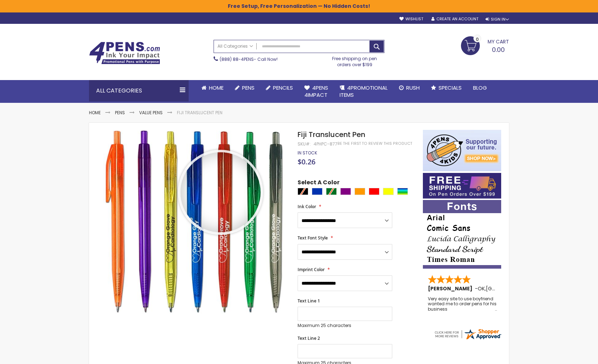  Describe the element at coordinates (124, 53) in the screenshot. I see `img: 4Pens Custom Pens and Promotional Products` at that location.